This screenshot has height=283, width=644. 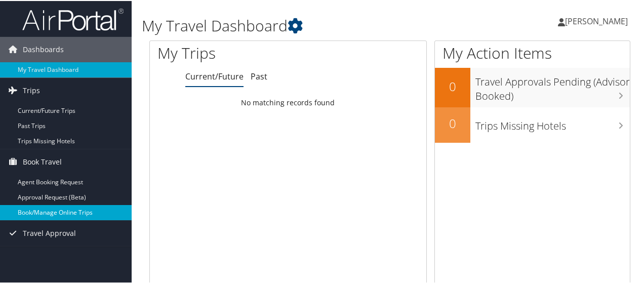 What do you see at coordinates (307, 25) in the screenshot?
I see `h1: My Travel Dashboard` at bounding box center [307, 25].